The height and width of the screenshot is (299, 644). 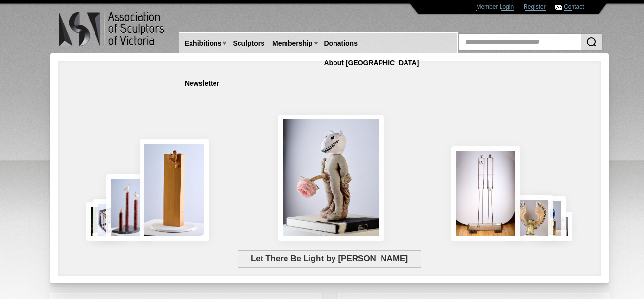 What do you see at coordinates (559, 7) in the screenshot?
I see `img: Contact ASV` at bounding box center [559, 7].